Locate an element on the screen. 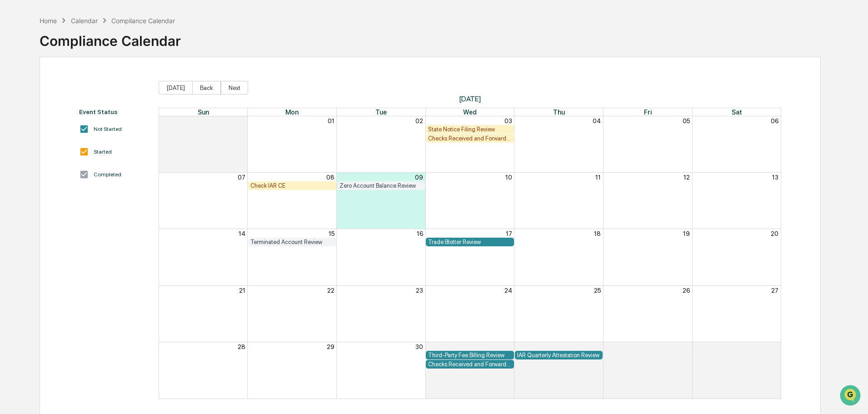  button: Start new chat is located at coordinates (160, 78).